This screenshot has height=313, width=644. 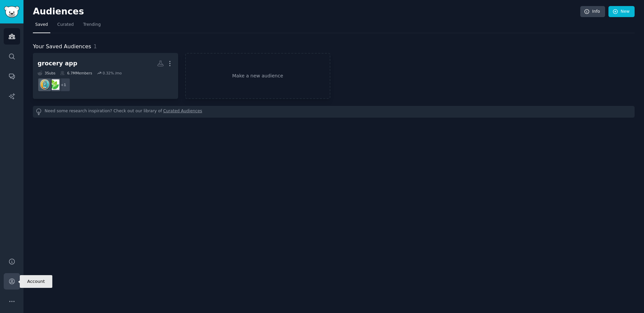 What do you see at coordinates (92, 25) in the screenshot?
I see `span: Trending` at bounding box center [92, 25].